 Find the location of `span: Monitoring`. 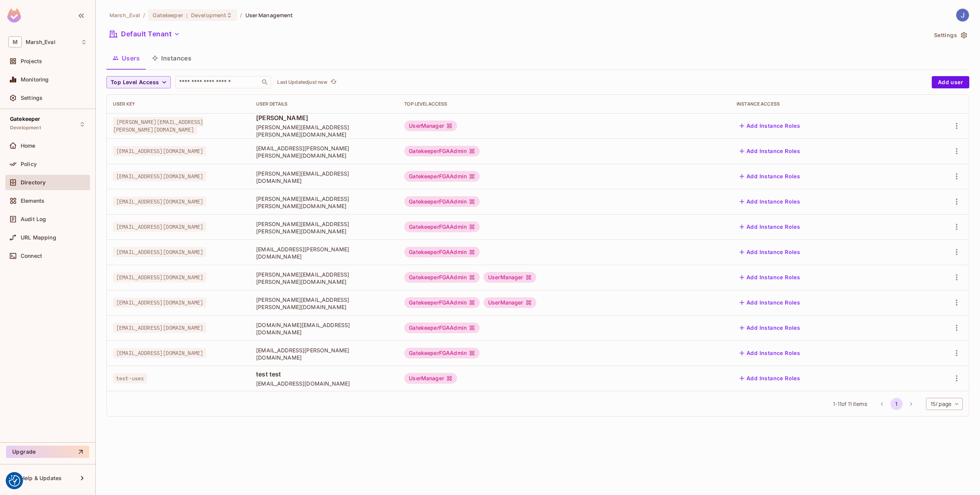

span: Monitoring is located at coordinates (35, 79).